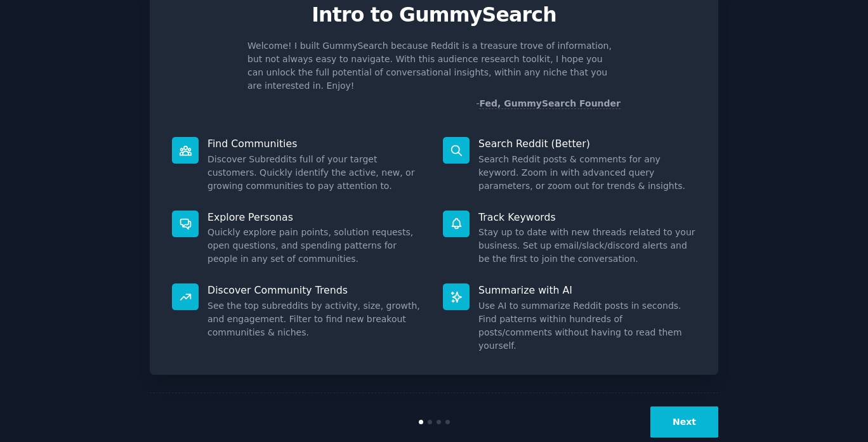 Image resolution: width=868 pixels, height=442 pixels. What do you see at coordinates (587, 246) in the screenshot?
I see `dd: Stay up to date with new threads related to your business. Set up email/slack/discord alerts and ...` at bounding box center [587, 246].